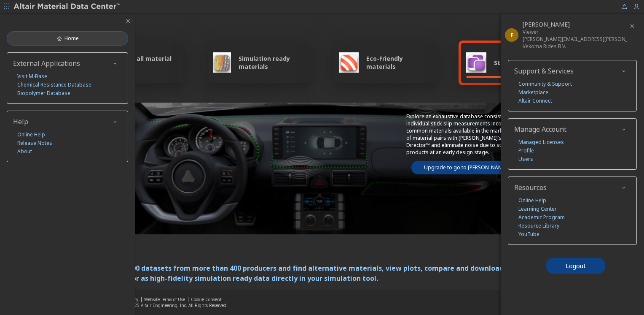 The image size is (644, 315). What do you see at coordinates (526, 151) in the screenshot?
I see `a: Profile` at bounding box center [526, 151].